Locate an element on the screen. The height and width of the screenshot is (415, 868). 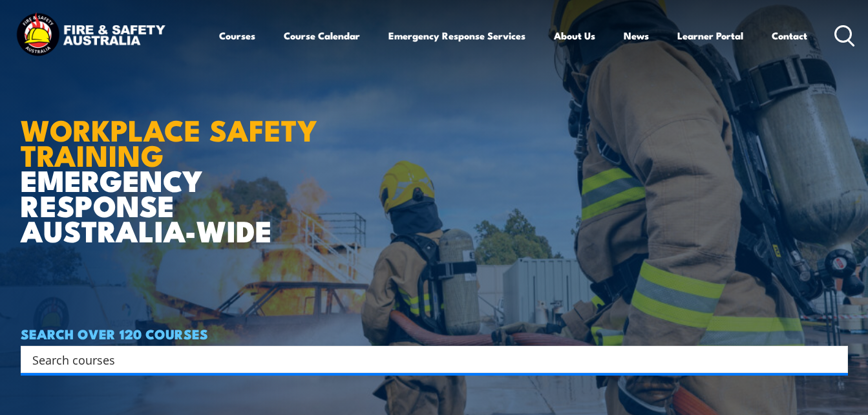
a: About Us is located at coordinates (575, 36).